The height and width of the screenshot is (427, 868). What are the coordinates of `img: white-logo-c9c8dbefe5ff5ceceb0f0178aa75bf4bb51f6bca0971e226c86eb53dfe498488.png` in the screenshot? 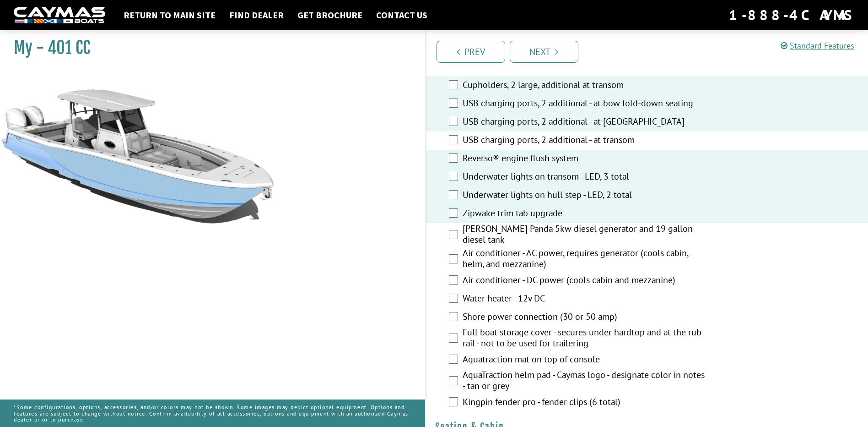 It's located at (59, 15).